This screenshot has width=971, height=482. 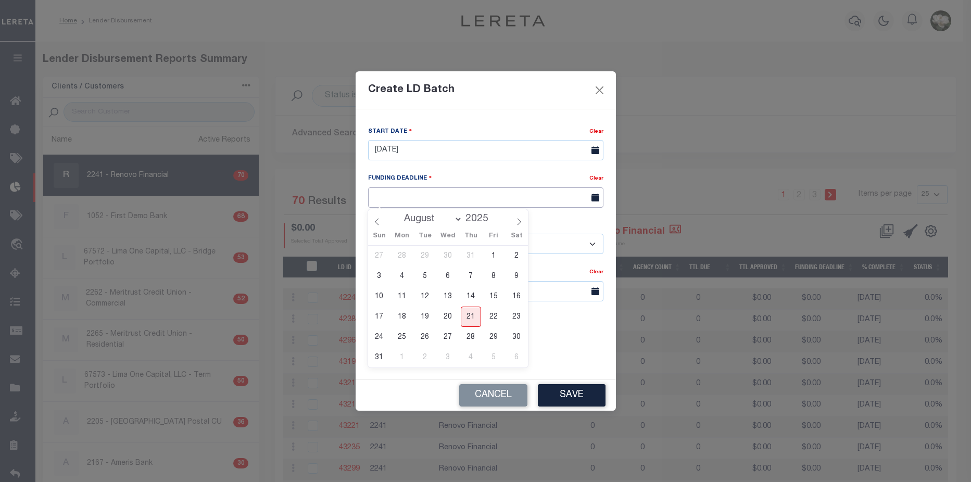 What do you see at coordinates (379, 236) in the screenshot?
I see `span: Sun` at bounding box center [379, 236].